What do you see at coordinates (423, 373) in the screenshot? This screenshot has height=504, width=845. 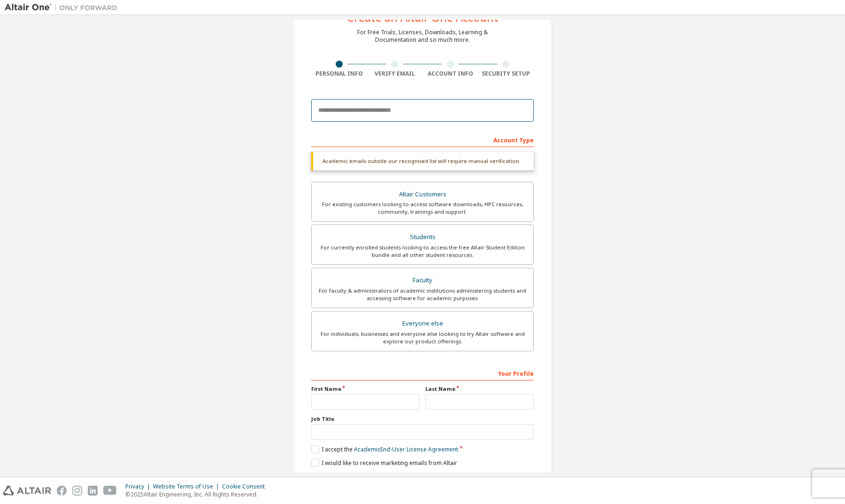 I see `div: Your Profile` at bounding box center [423, 373].